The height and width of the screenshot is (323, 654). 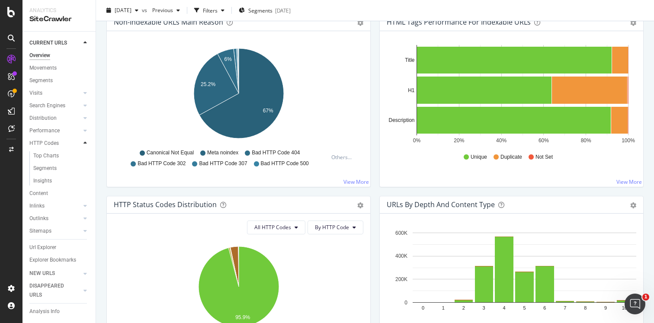 What do you see at coordinates (55, 131) in the screenshot?
I see `a: Performance` at bounding box center [55, 131].